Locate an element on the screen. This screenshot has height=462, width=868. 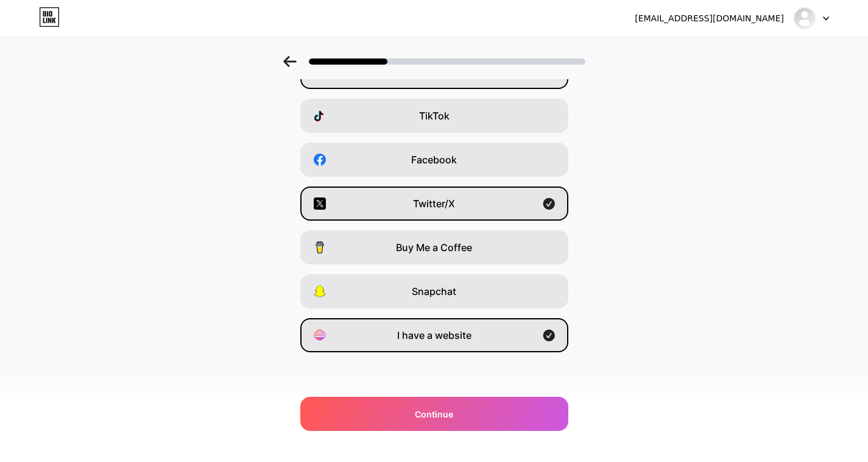
span: Facebook is located at coordinates (434, 160).